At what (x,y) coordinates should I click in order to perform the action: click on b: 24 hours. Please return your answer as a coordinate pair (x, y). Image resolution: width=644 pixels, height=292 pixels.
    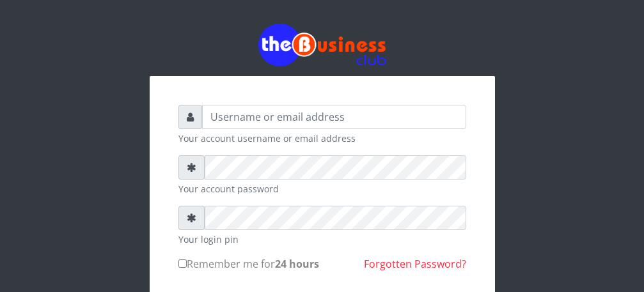
    Looking at the image, I should click on (297, 264).